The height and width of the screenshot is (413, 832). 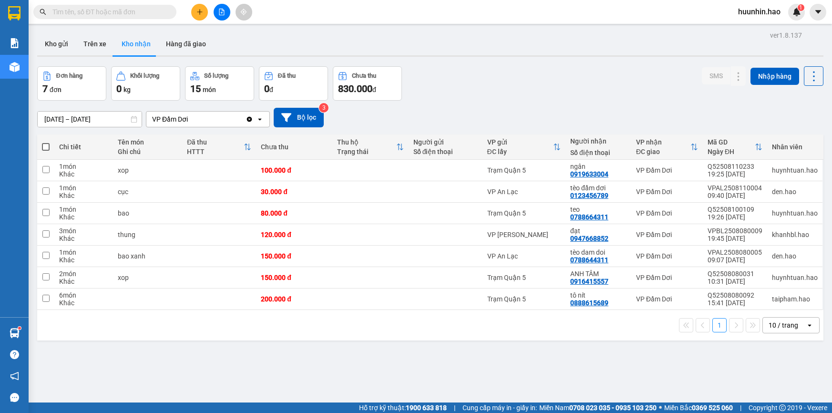 I want to click on div: 200.000 đ, so click(x=294, y=299).